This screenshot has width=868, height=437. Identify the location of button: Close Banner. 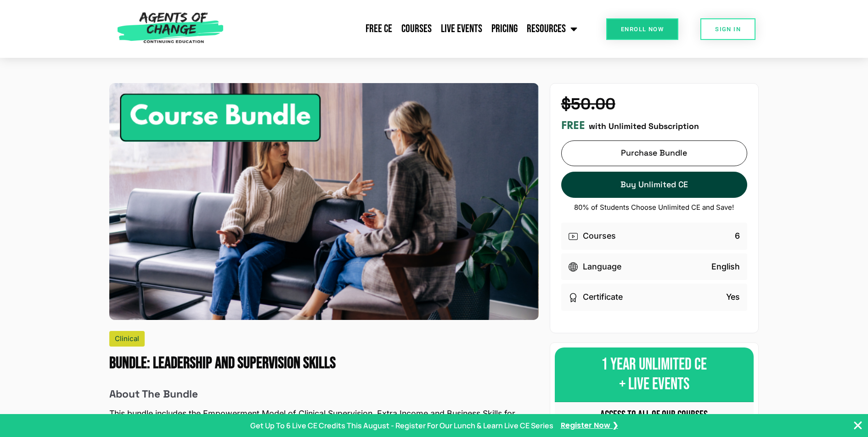
(858, 425).